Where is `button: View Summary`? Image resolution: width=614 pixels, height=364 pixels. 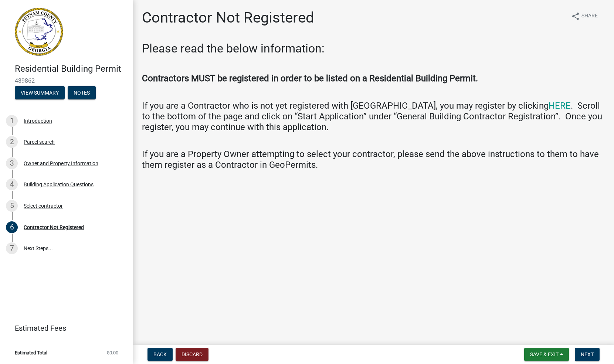
button: View Summary is located at coordinates (39, 93).